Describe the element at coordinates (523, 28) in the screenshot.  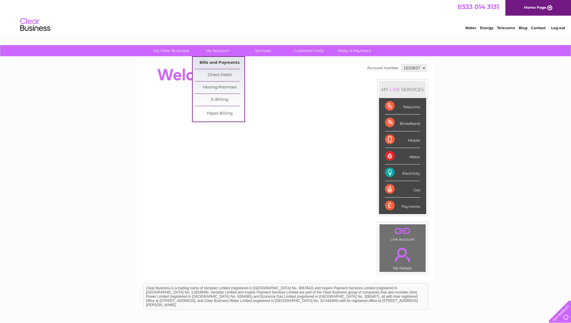
I see `a: Blog` at that location.